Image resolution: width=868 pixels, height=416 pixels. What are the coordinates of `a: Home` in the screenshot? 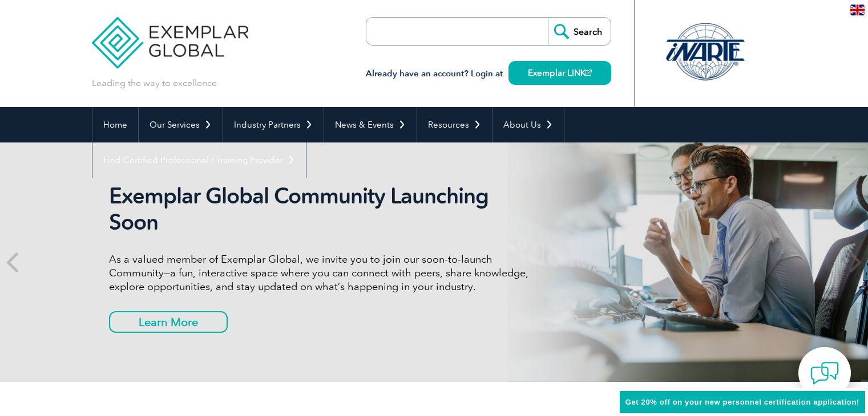 It's located at (115, 125).